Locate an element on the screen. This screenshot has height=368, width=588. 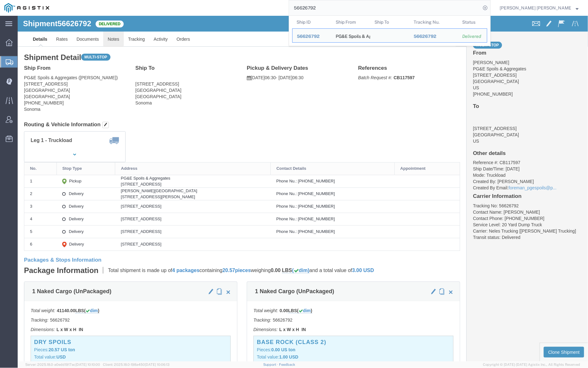
th: Ship From is located at coordinates (351, 22).